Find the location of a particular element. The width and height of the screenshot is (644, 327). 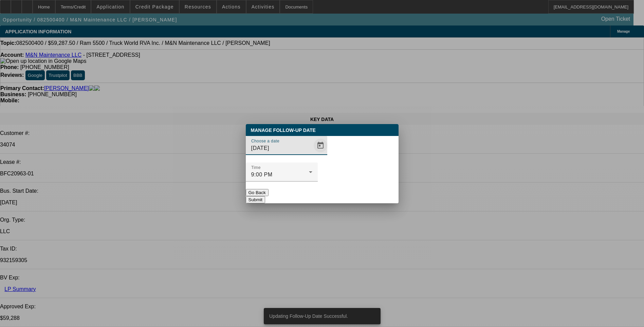

button: Open calendar is located at coordinates (320, 146).